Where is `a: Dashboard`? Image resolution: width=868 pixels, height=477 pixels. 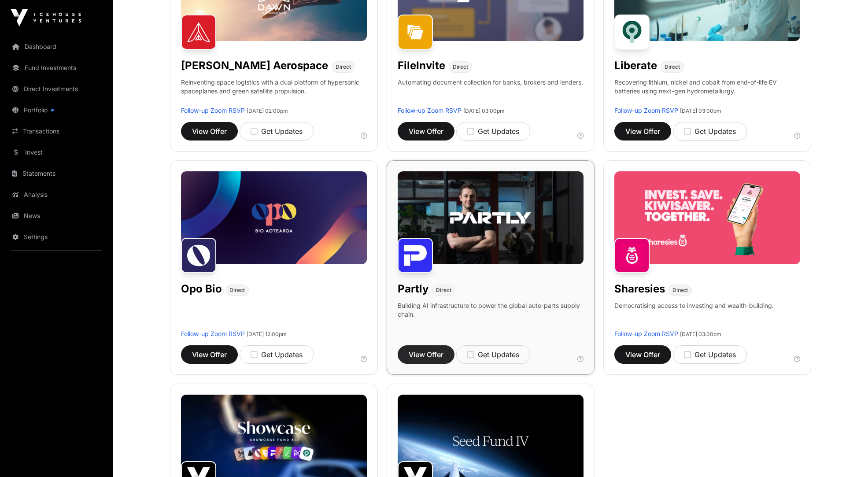 a: Dashboard is located at coordinates (57, 46).